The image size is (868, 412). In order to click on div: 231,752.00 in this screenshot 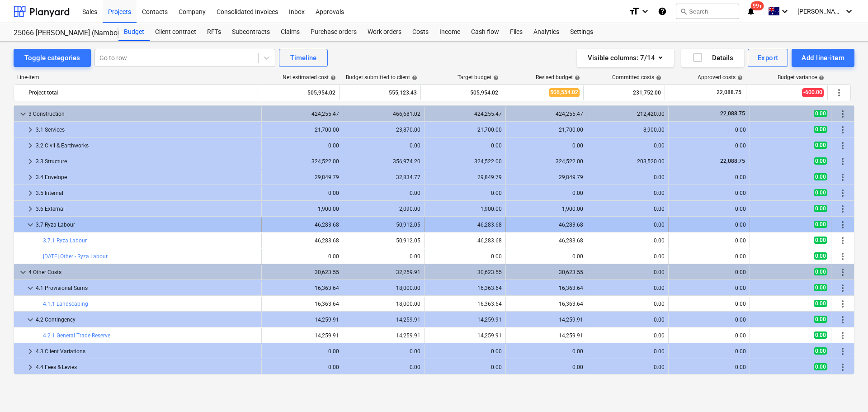, I will do `click(624, 93)`.